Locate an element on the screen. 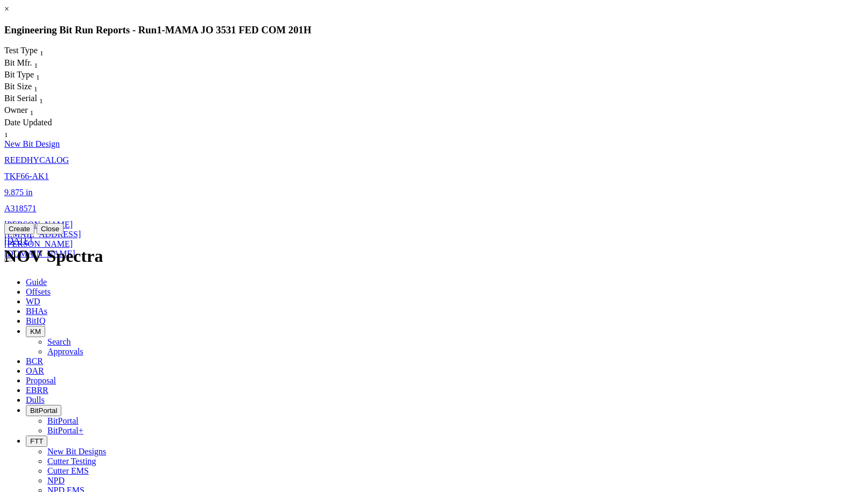 The image size is (868, 492). a: BitPortal+ is located at coordinates (65, 430).